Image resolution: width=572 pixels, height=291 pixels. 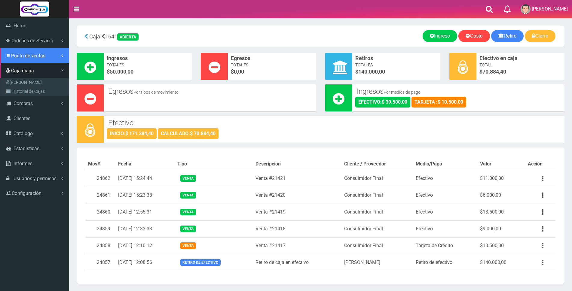 I want to click on strong: $ 10.500,00, so click(x=451, y=102).